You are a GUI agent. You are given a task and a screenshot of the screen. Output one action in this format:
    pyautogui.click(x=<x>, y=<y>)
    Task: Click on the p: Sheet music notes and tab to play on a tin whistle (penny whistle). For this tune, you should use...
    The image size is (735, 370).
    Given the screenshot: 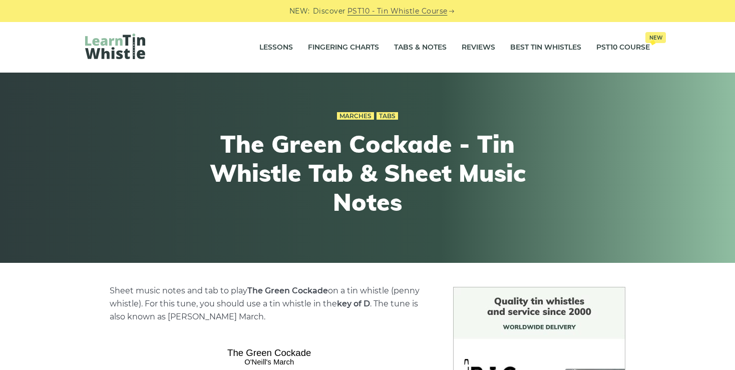 What is the action you would take?
    pyautogui.click(x=269, y=304)
    